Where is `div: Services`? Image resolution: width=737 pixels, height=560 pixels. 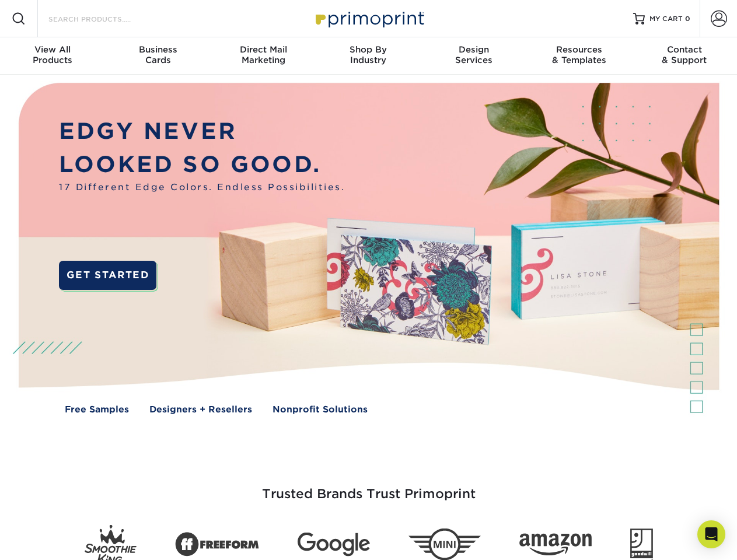
div: Services is located at coordinates (474, 55).